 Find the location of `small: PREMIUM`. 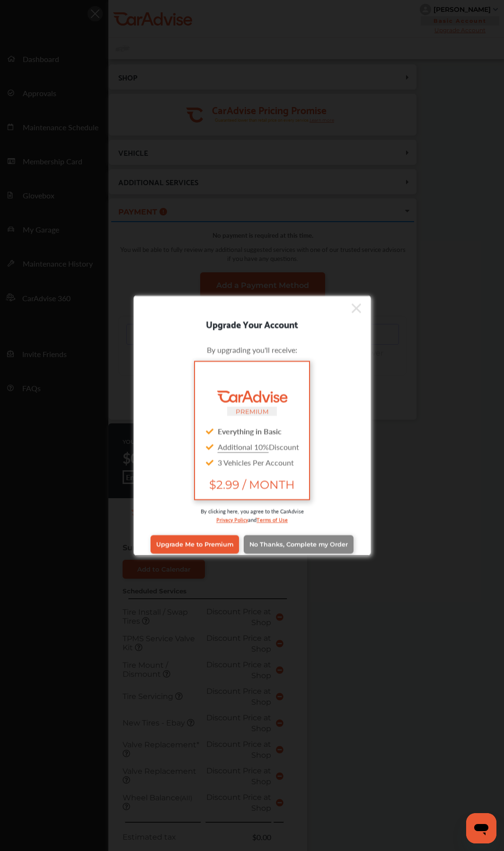

small: PREMIUM is located at coordinates (252, 411).